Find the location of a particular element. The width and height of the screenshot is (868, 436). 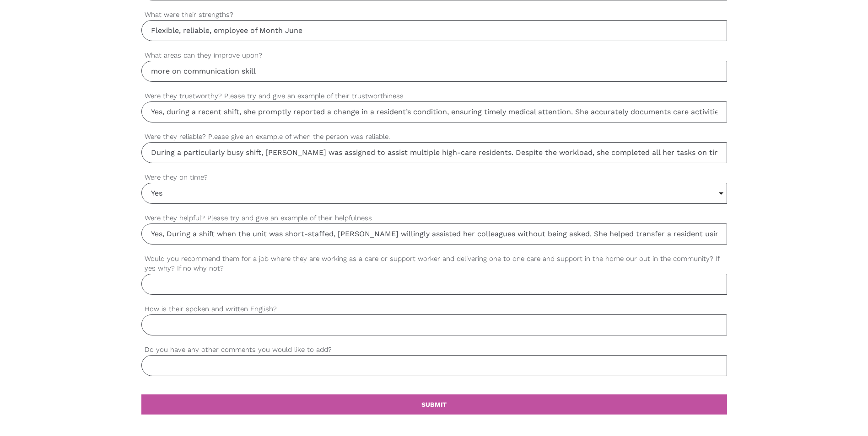

b: SUBMIT is located at coordinates (434, 404).